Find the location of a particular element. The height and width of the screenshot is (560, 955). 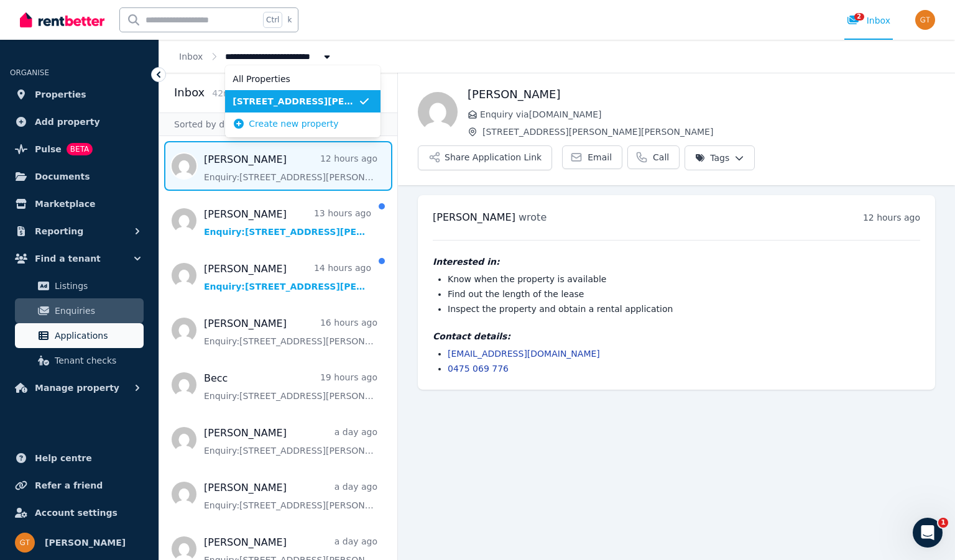

a: Inbox is located at coordinates (191, 57).